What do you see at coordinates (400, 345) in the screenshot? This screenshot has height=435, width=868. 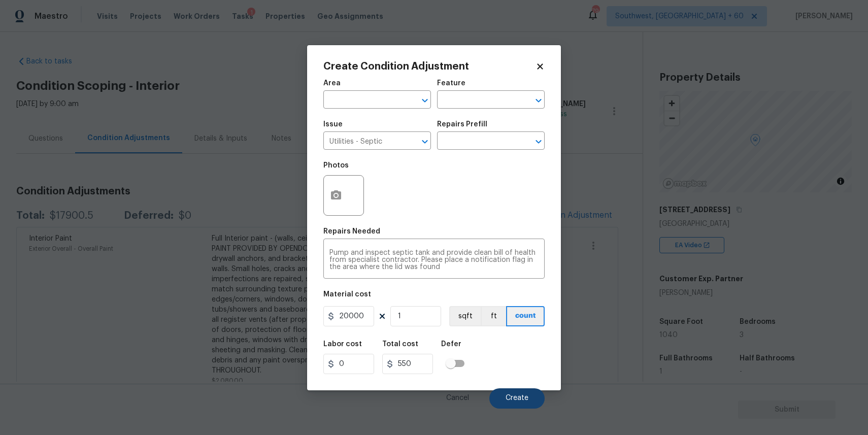 I see `h5: Total cost` at bounding box center [400, 345].